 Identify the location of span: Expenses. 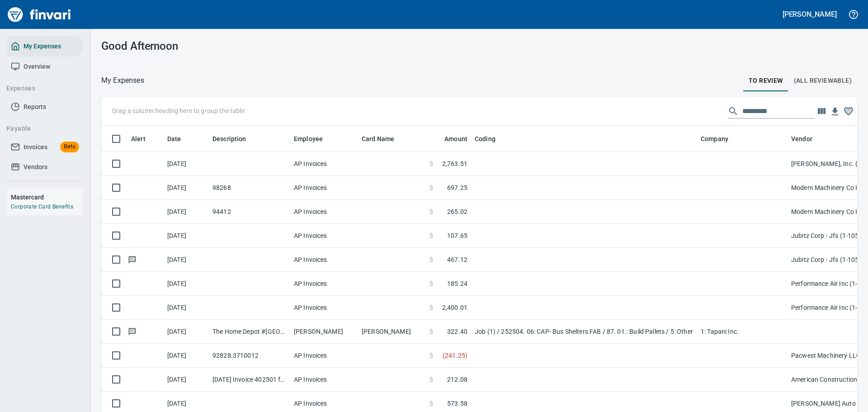
(40, 88).